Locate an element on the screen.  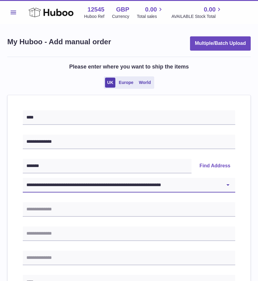
span: Total sales is located at coordinates (150, 16).